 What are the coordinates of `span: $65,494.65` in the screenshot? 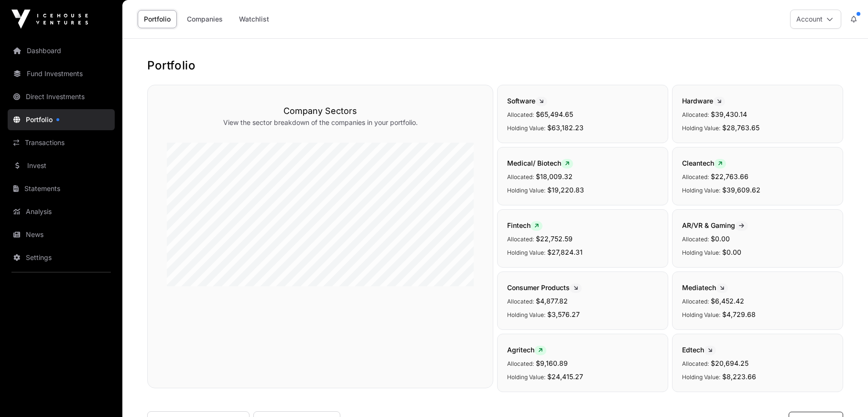 It's located at (555, 114).